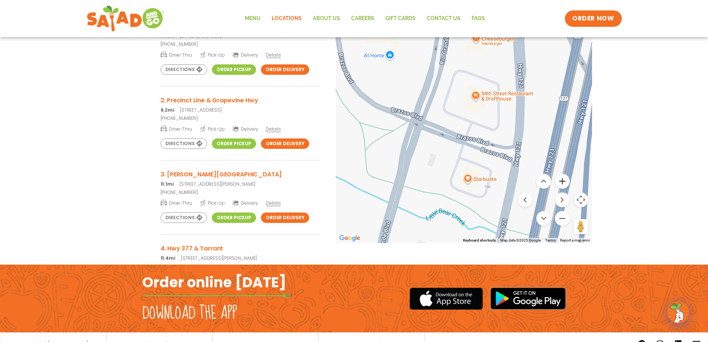  Describe the element at coordinates (350, 238) in the screenshot. I see `a: Open this area in Google Maps (opens a new window)` at that location.